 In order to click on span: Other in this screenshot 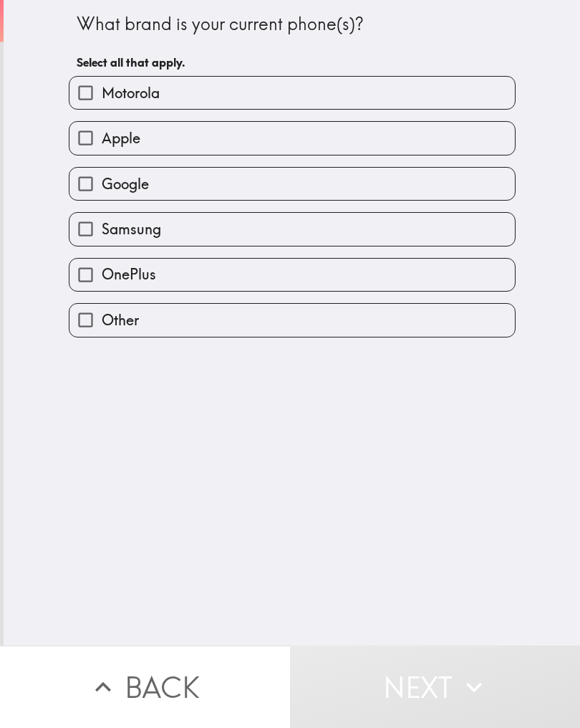, I will do `click(121, 321)`.